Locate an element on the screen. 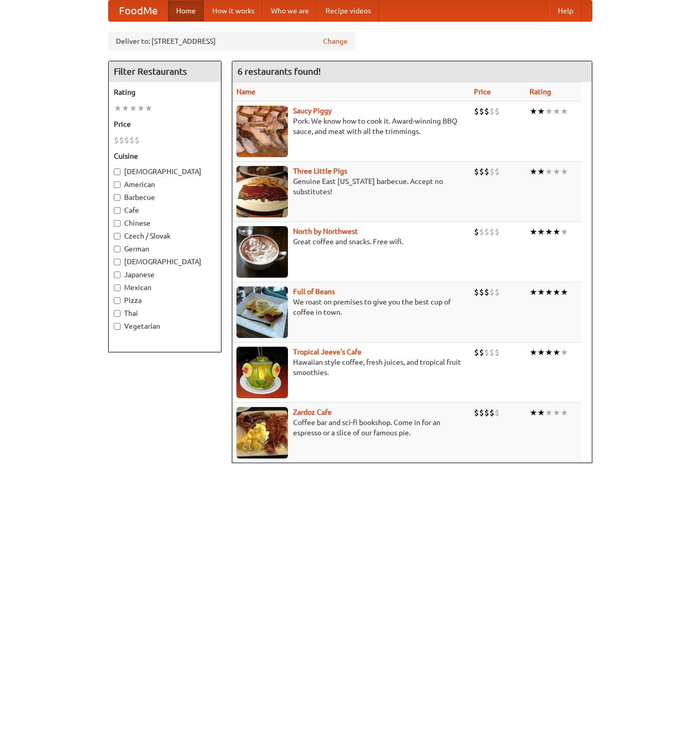  h4: Filter Restaurants is located at coordinates (165, 72).